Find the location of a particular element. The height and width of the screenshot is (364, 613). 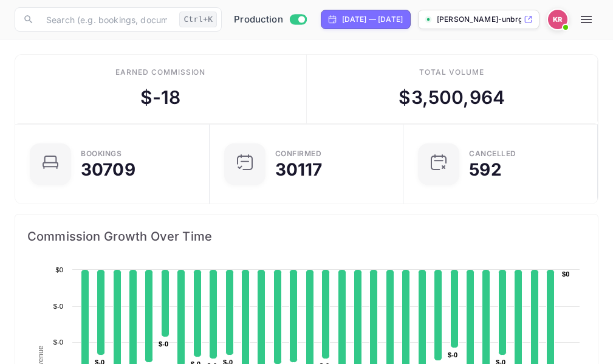

span: Commission Growth Over Time is located at coordinates (306, 236).